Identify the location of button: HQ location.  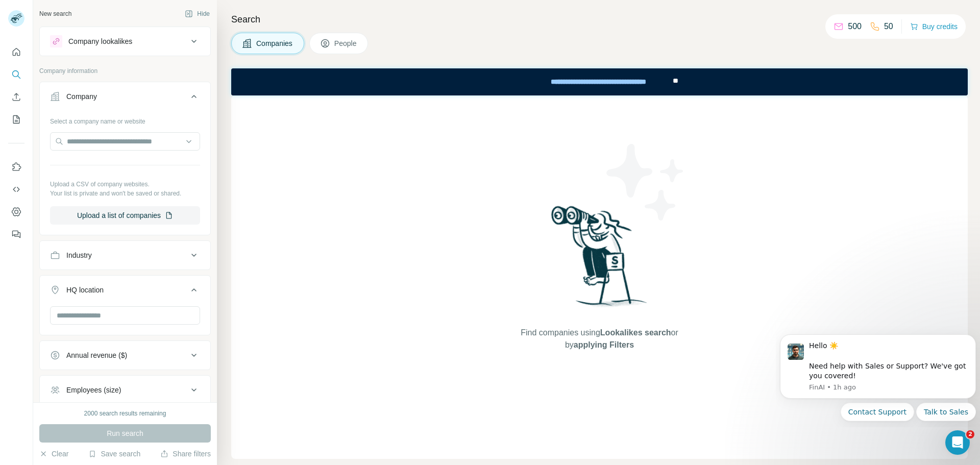
(125, 292).